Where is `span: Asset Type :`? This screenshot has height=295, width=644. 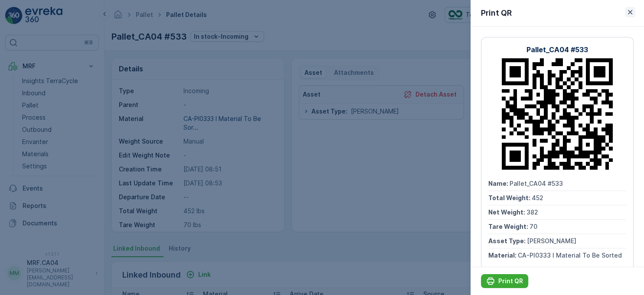
span: Asset Type : is located at coordinates (507, 240).